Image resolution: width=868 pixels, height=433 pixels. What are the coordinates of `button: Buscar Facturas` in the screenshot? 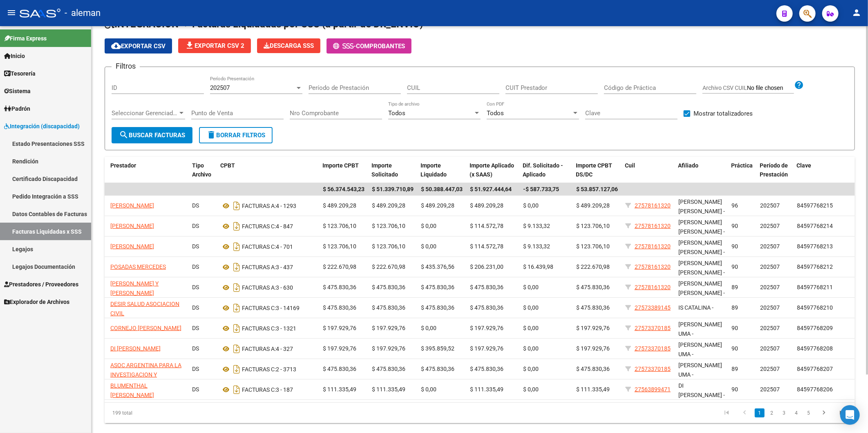 It's located at (152, 135).